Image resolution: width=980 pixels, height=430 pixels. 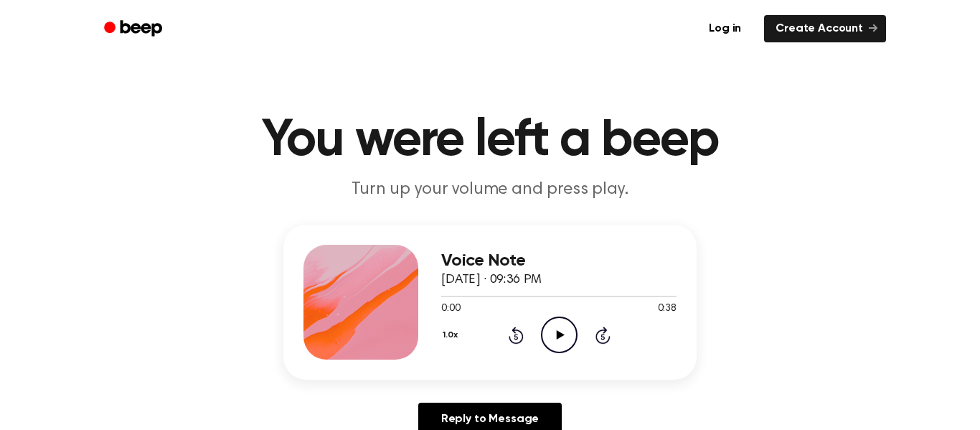 What do you see at coordinates (667, 308) in the screenshot?
I see `span: 0:38` at bounding box center [667, 308].